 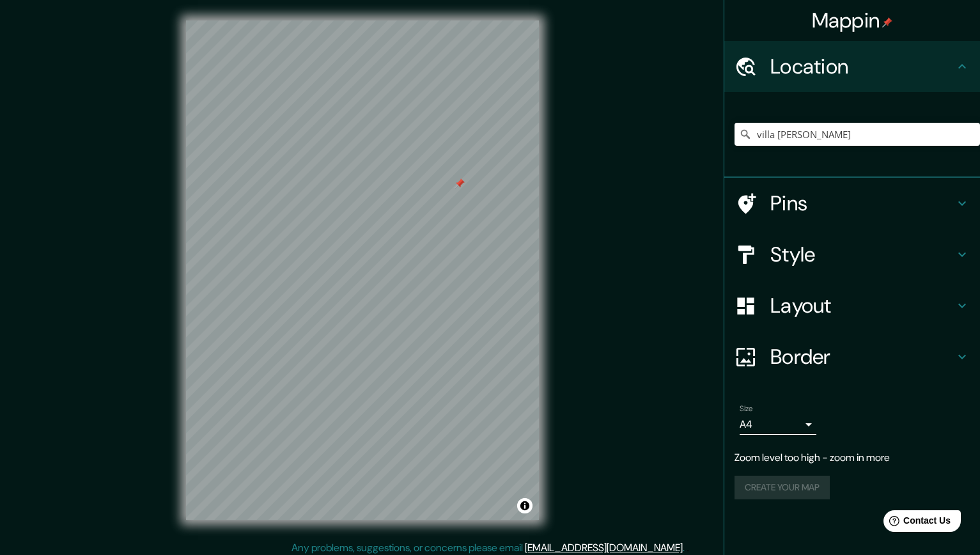 I want to click on h4: Pins, so click(x=862, y=203).